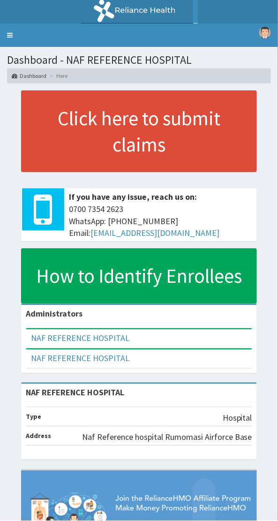 The width and height of the screenshot is (278, 521). I want to click on li: Here, so click(57, 76).